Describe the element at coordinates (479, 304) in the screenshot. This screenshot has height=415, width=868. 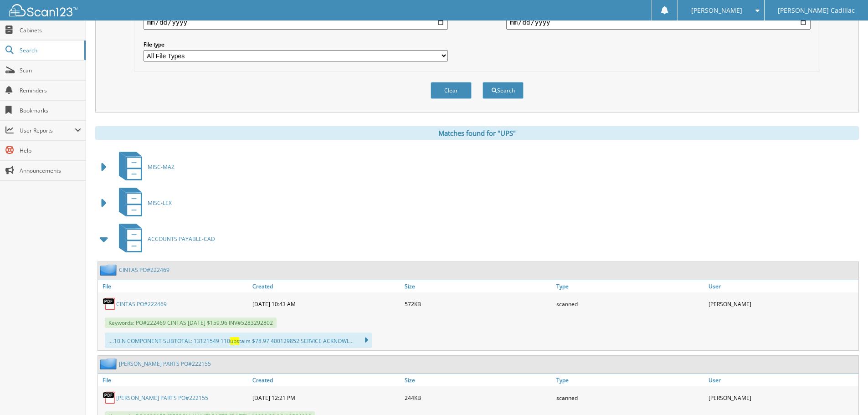
I see `div: 572KB` at that location.